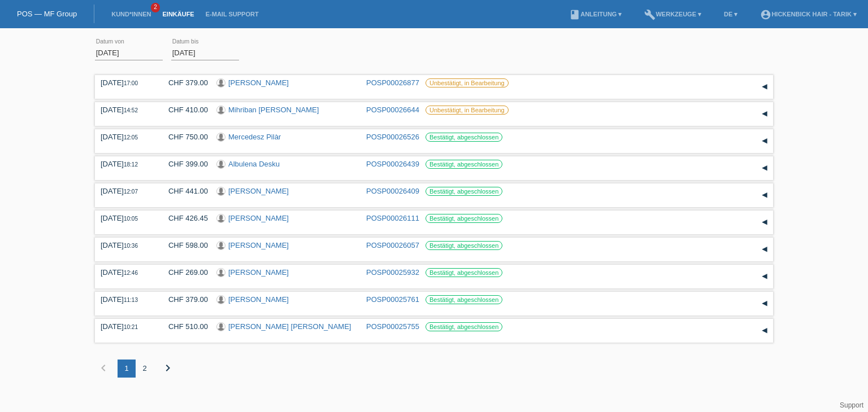  Describe the element at coordinates (130, 137) in the screenshot. I see `span: 12:05` at that location.